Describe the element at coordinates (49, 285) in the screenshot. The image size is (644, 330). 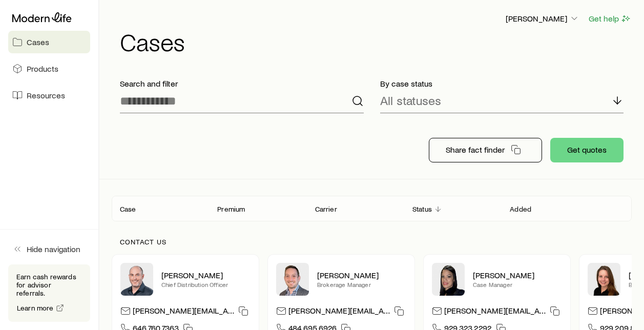
I see `p: Earn cash rewards for advisor referrals.` at that location.